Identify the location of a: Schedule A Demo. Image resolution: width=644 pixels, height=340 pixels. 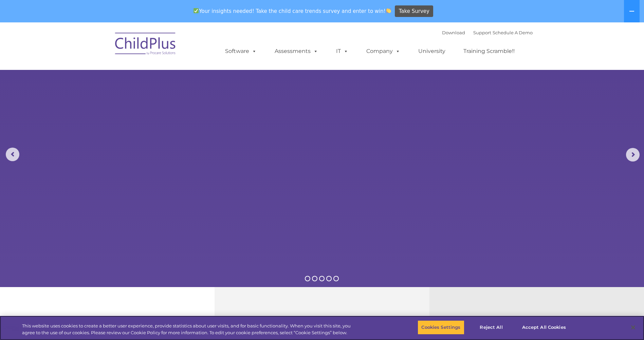
(512, 33).